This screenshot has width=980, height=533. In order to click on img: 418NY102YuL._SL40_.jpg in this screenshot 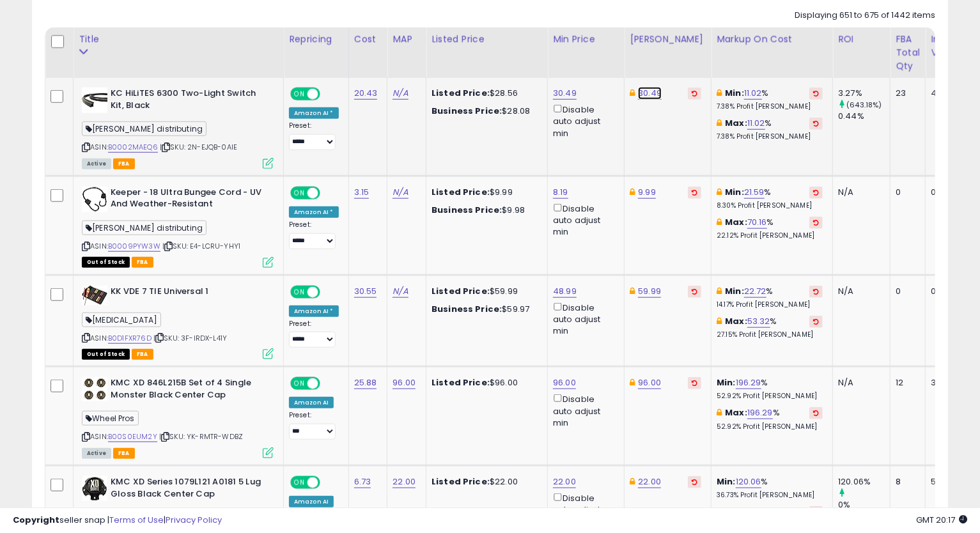, I will do `click(94, 488)`.